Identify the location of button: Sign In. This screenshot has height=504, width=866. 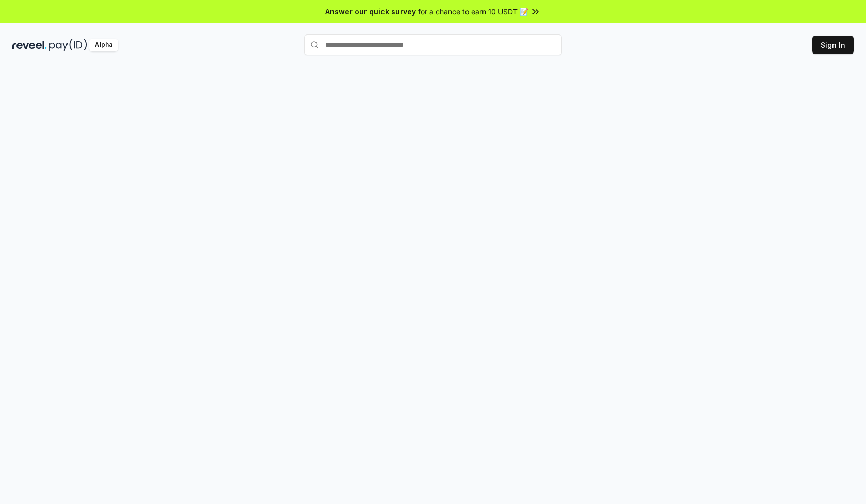
(833, 45).